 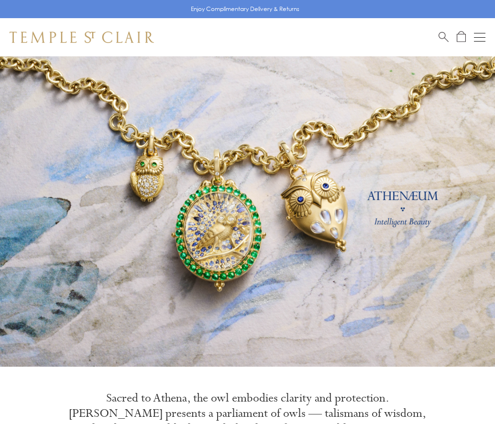 I want to click on a: Search, so click(x=443, y=37).